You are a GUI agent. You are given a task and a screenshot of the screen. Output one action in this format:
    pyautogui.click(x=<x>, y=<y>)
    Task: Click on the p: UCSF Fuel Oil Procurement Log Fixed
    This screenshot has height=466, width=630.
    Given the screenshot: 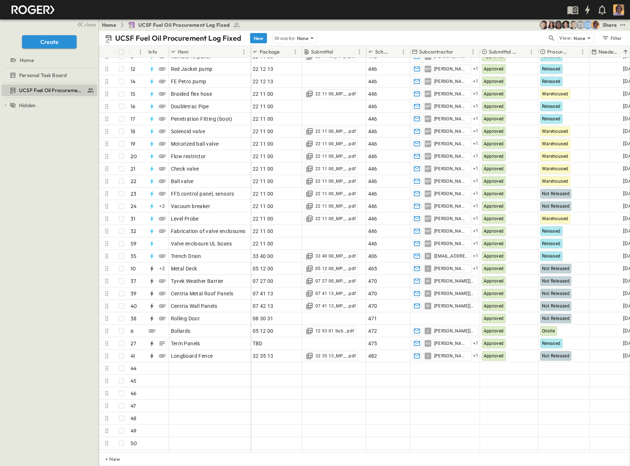 What is the action you would take?
    pyautogui.click(x=178, y=38)
    